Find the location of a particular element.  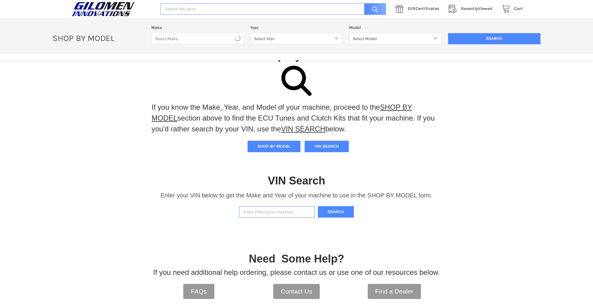

label: Year is located at coordinates (296, 27).